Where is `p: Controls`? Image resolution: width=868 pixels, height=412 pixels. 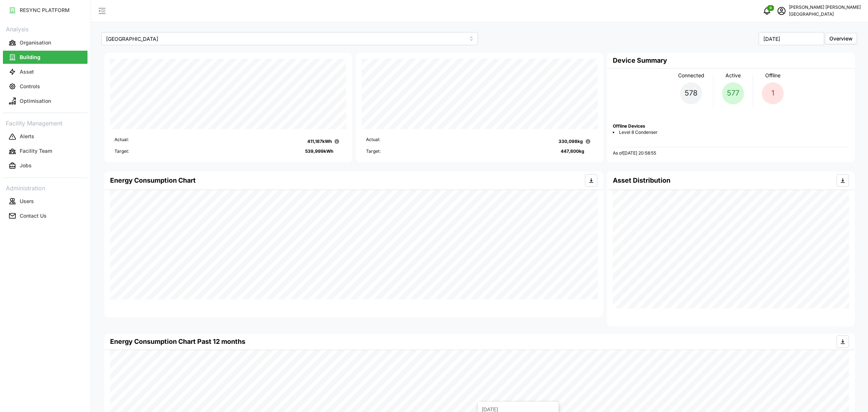 p: Controls is located at coordinates (30, 87).